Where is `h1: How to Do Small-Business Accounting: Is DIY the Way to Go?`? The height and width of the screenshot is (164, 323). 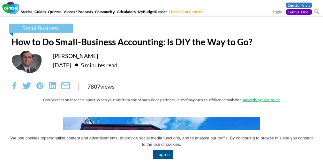
h1: How to Do Small-Business Accounting: Is DIY the Way to Go? is located at coordinates (161, 42).